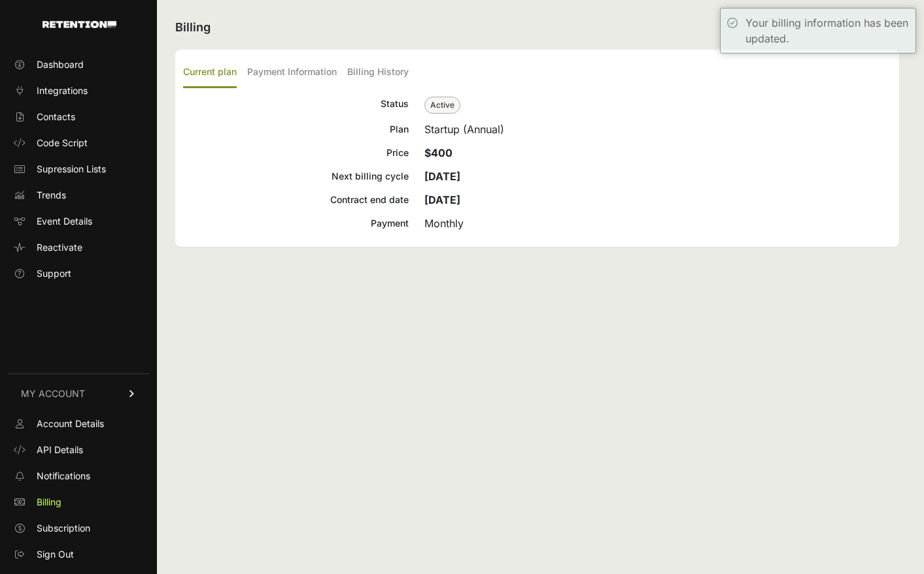 The width and height of the screenshot is (924, 574). I want to click on a: Contacts, so click(78, 117).